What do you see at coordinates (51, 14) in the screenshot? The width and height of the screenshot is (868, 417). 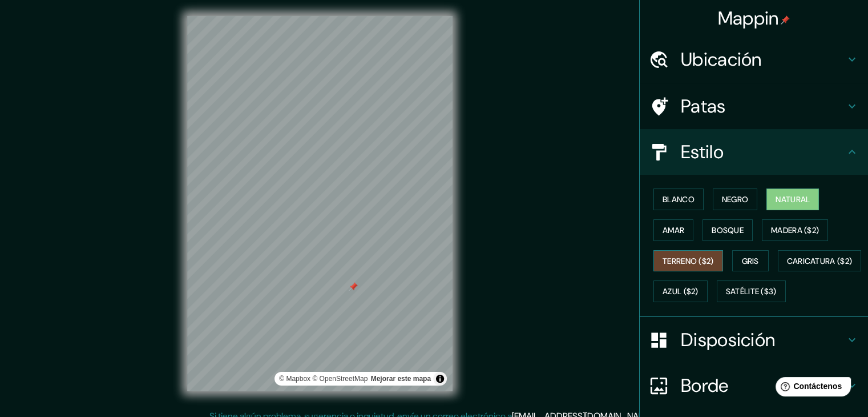 I see `font: Contáctenos` at bounding box center [51, 14].